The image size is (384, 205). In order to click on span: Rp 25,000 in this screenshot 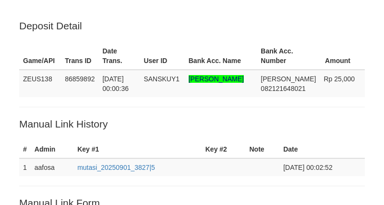, I will do `click(340, 79)`.